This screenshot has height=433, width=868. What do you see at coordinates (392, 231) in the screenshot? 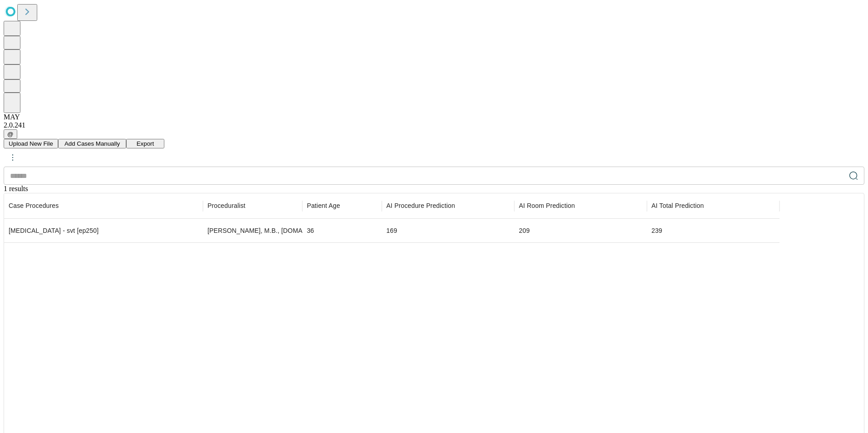
I see `span: 169` at bounding box center [392, 231].